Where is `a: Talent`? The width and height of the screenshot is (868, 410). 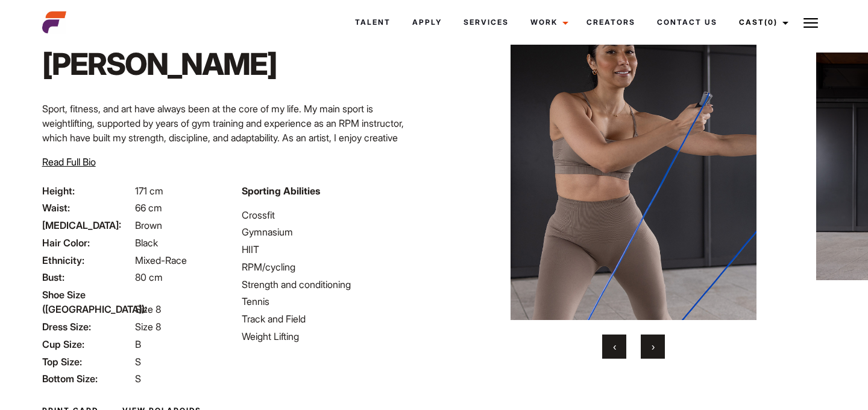 a: Talent is located at coordinates (372, 23).